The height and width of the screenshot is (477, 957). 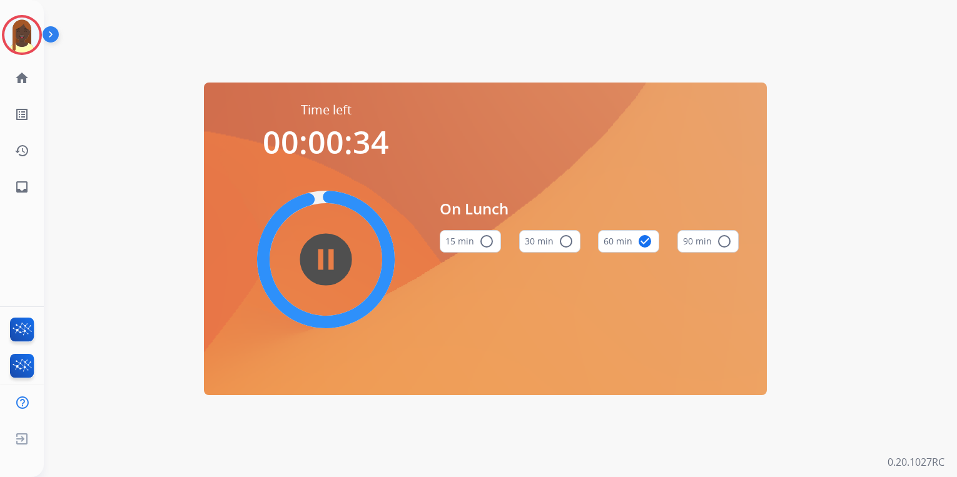 What do you see at coordinates (708, 241) in the screenshot?
I see `button: 90 min` at bounding box center [708, 241].